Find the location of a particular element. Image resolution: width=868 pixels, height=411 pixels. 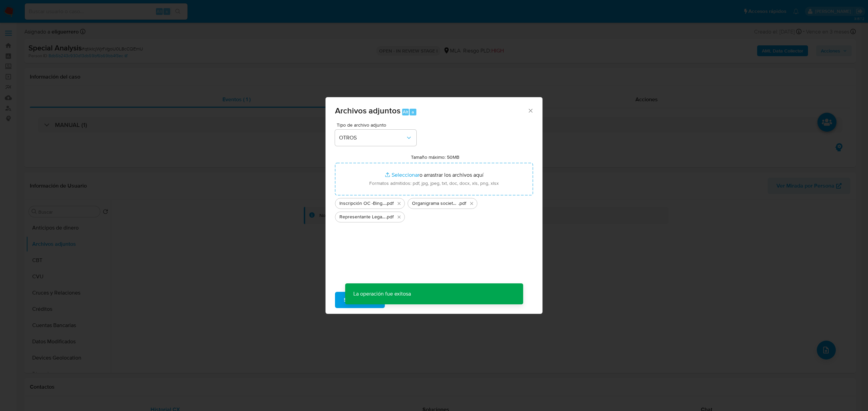

button: Subir archivo is located at coordinates (360, 300).